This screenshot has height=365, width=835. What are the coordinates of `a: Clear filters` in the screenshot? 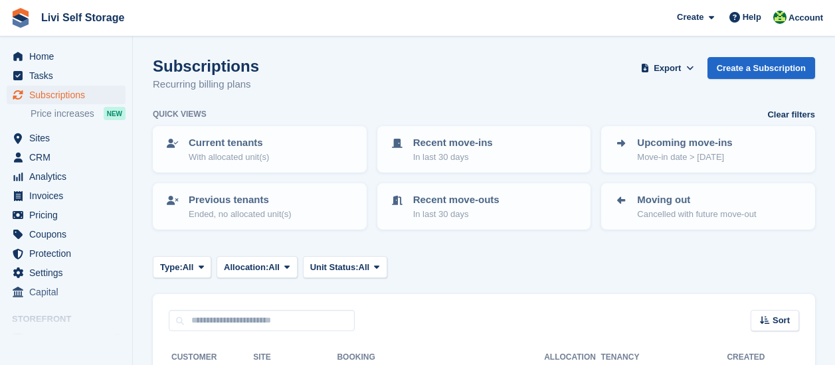 It's located at (791, 115).